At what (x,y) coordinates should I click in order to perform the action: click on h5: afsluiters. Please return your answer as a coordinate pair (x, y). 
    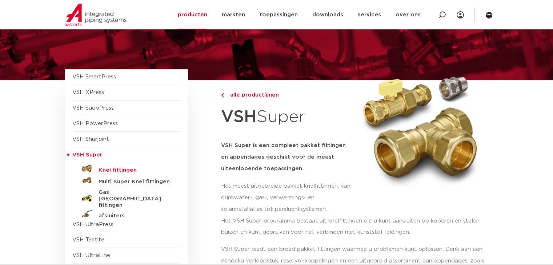
    Looking at the image, I should click on (135, 216).